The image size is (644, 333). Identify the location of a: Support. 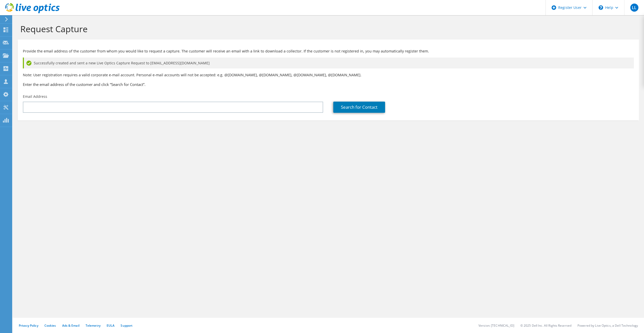
(126, 325).